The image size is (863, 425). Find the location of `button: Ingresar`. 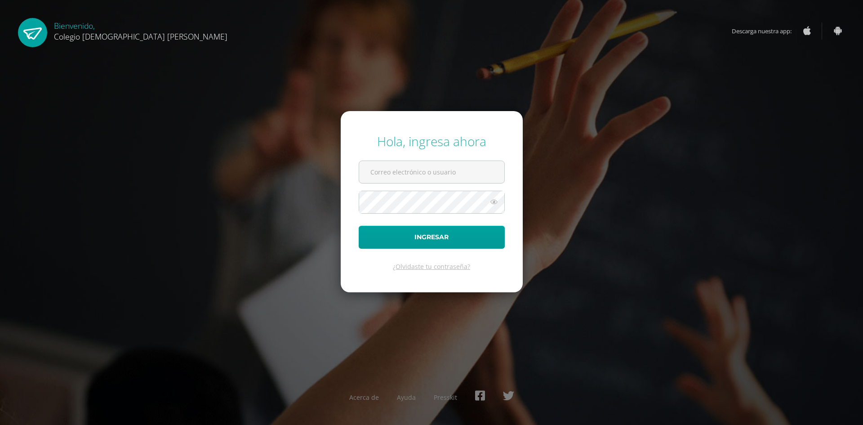

button: Ingresar is located at coordinates (432, 237).